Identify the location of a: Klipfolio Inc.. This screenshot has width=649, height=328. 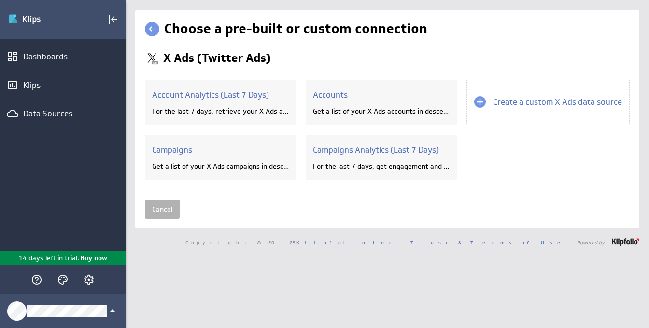
(348, 242).